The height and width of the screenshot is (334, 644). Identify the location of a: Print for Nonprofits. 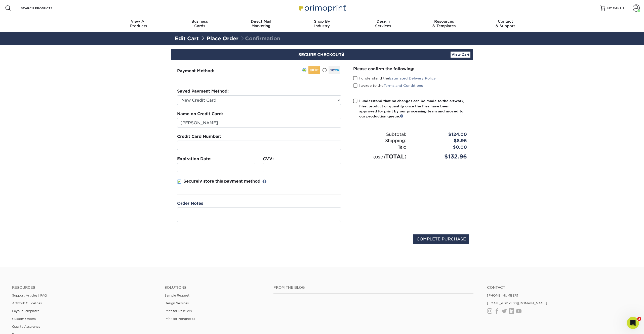
(180, 319).